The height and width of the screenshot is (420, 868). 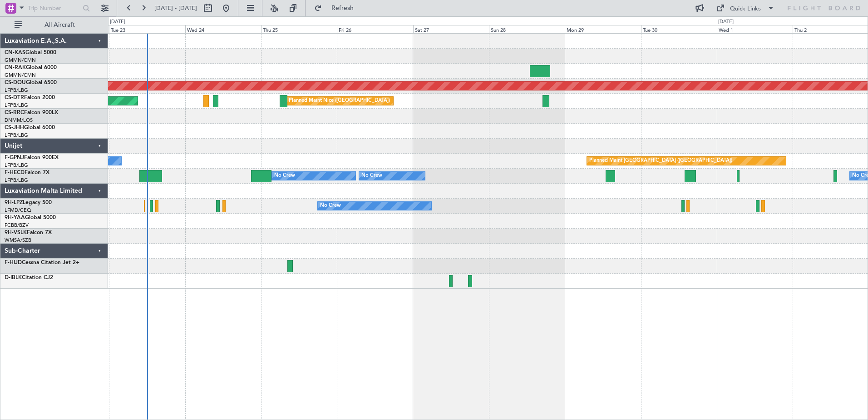 I want to click on a: FCBB/BZV, so click(x=16, y=225).